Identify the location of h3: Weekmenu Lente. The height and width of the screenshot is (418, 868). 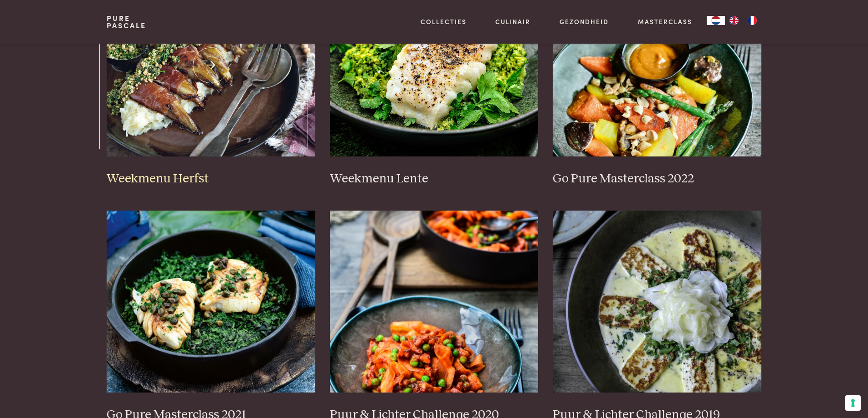
(434, 179).